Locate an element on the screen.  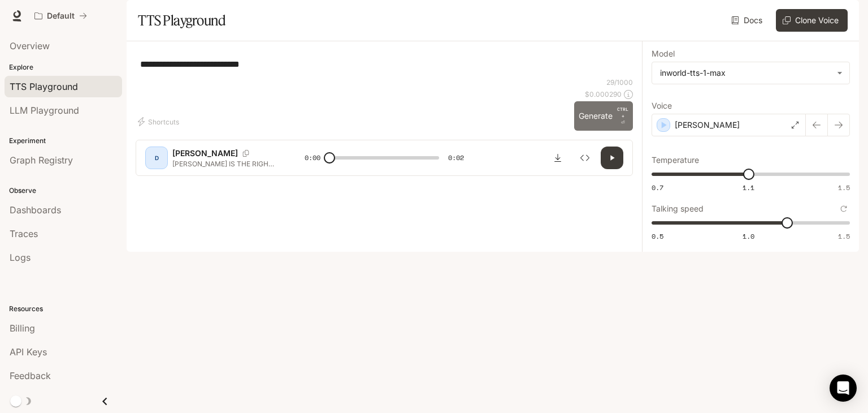
a: Docs is located at coordinates (747, 21).